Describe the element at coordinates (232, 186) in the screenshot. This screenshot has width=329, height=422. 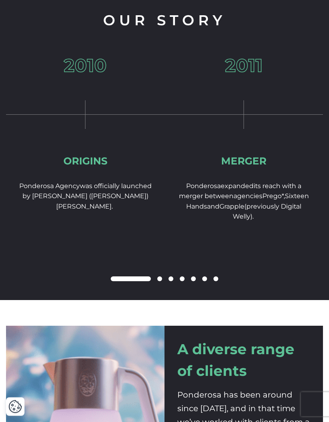
I see `span: expand` at that location.